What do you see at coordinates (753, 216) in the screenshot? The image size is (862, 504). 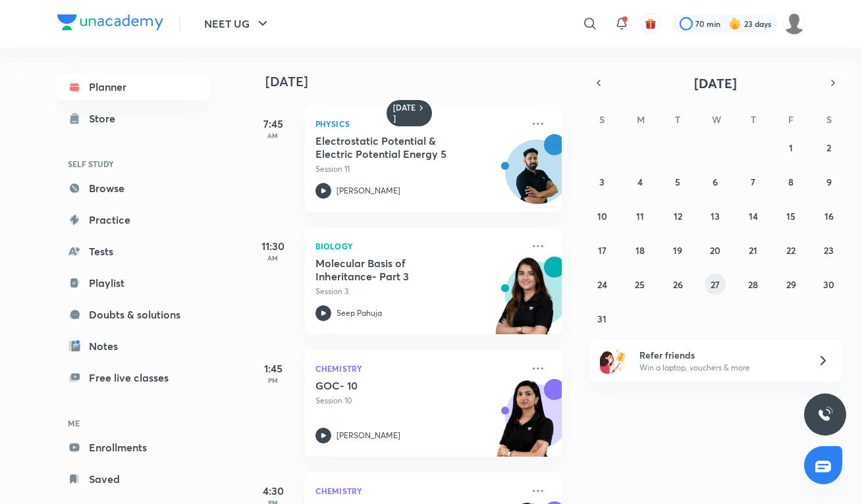 I see `abbr: August 14, 2025` at bounding box center [753, 216].